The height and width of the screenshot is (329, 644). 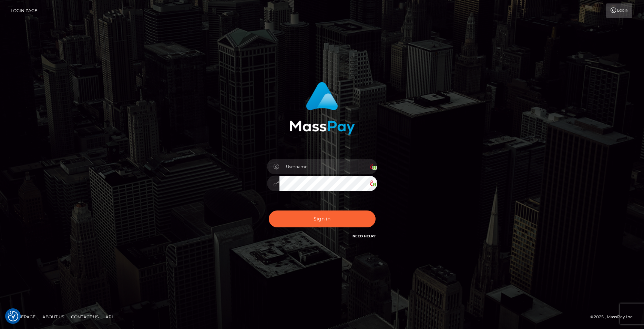 I want to click on a: Homepage, so click(x=23, y=317).